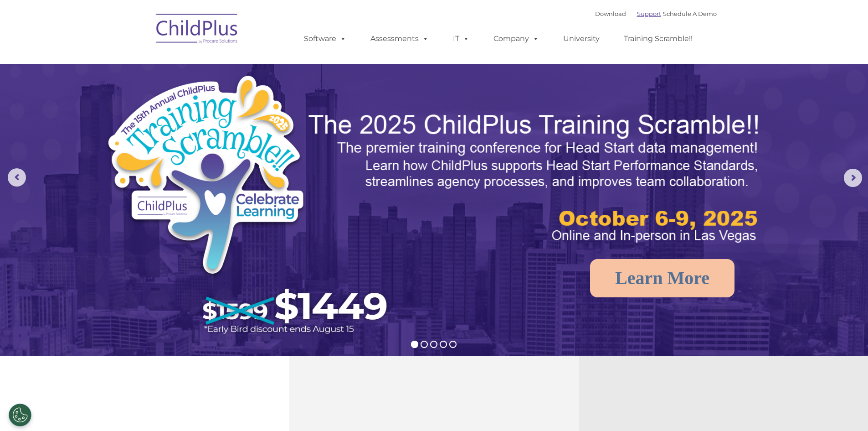  I want to click on a: Support, so click(649, 14).